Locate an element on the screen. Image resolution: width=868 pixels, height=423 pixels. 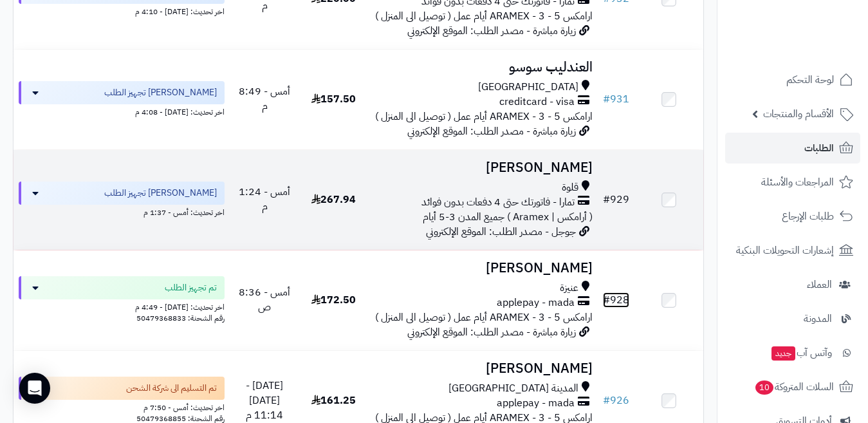
span: لوحة التحكم is located at coordinates (810, 80).